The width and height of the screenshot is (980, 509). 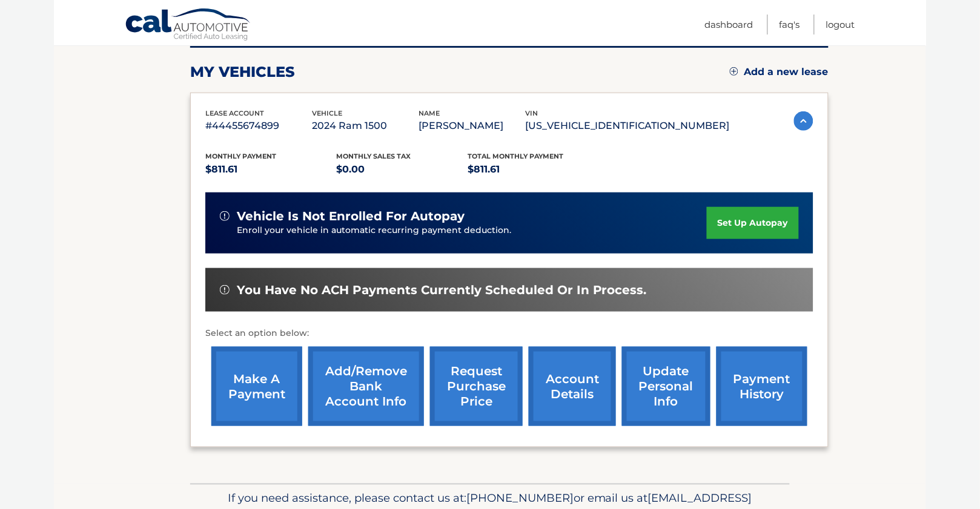 What do you see at coordinates (350, 216) in the screenshot?
I see `span: vehicle is not enrolled for autopay` at bounding box center [350, 216].